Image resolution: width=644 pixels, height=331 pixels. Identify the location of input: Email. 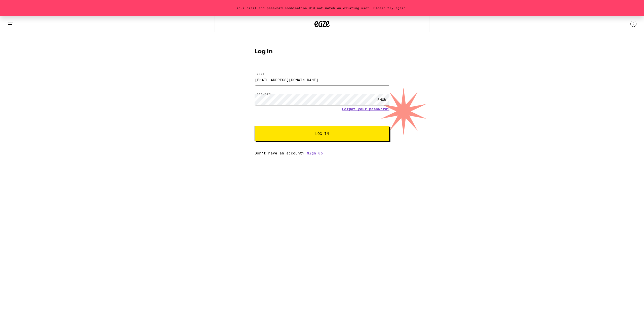
(322, 80).